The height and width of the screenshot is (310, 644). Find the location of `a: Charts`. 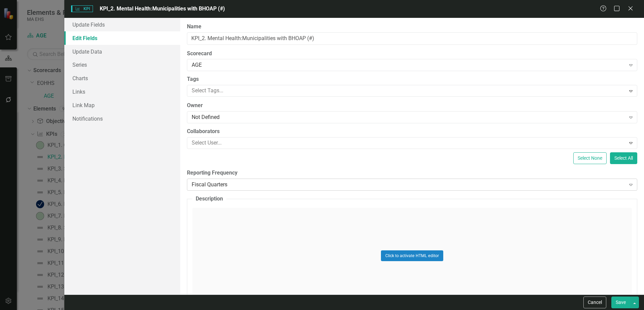

a: Charts is located at coordinates (122, 78).